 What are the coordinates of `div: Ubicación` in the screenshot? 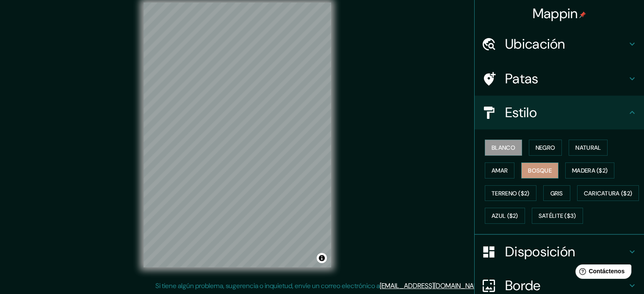 It's located at (559, 44).